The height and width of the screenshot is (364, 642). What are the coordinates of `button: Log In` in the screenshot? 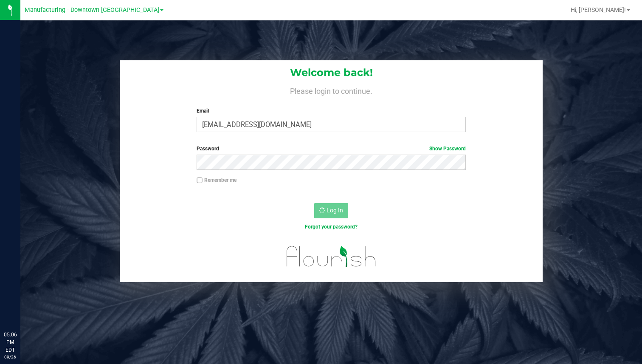 It's located at (331, 211).